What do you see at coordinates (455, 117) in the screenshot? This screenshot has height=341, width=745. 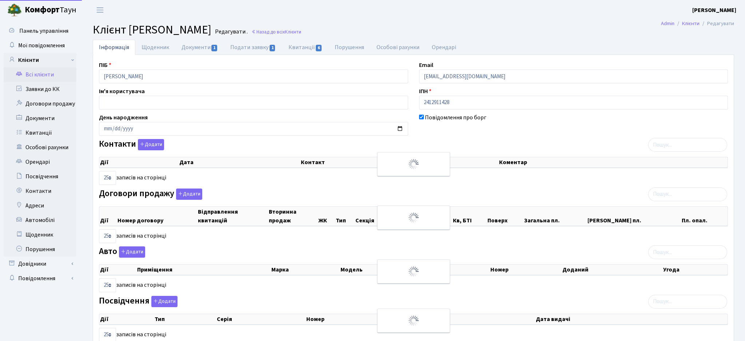 I see `label: Повідомлення про борг` at bounding box center [455, 117].